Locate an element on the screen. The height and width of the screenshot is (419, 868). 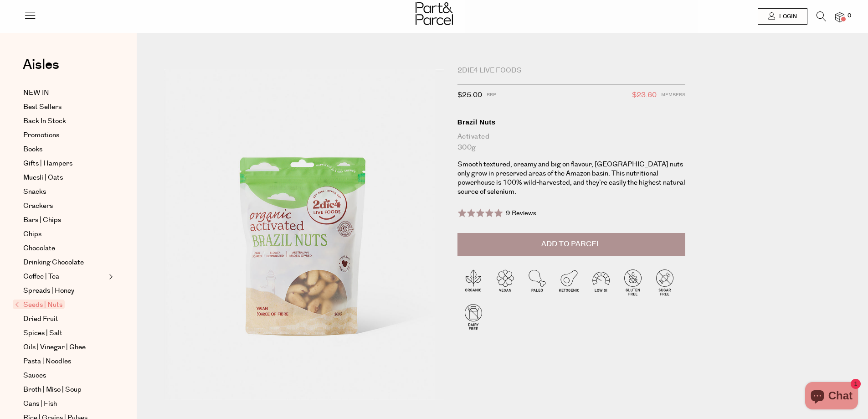
a: Best Sellers is located at coordinates (65, 107).